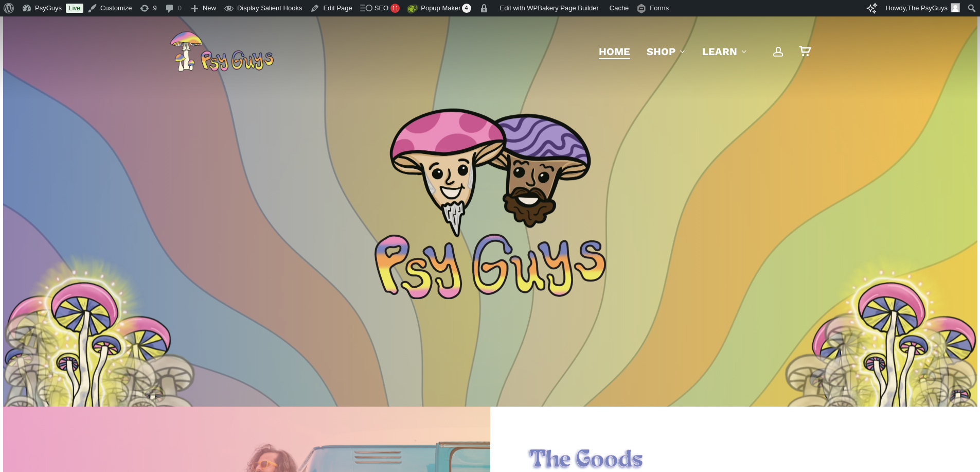 This screenshot has width=980, height=472. Describe the element at coordinates (467, 9) in the screenshot. I see `span: 4` at that location.